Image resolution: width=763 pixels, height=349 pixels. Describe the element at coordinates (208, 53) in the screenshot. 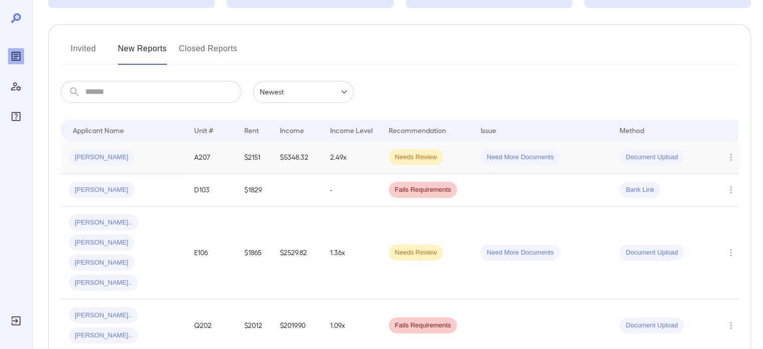

I see `button: Closed Reports` at that location.